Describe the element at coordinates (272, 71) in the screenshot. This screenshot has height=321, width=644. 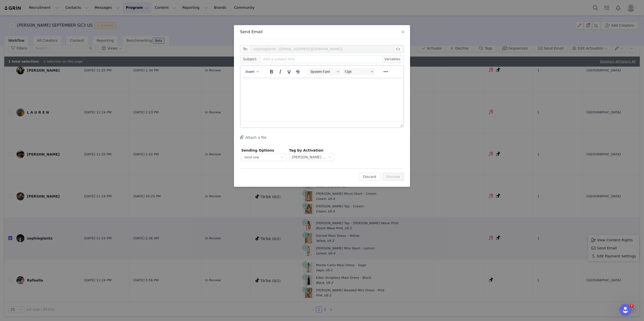
I see `button: Bold` at that location.